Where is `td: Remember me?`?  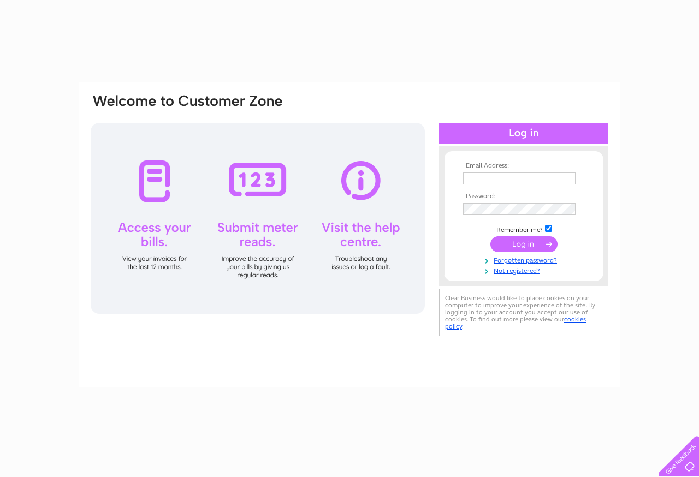 td: Remember me? is located at coordinates (524, 229).